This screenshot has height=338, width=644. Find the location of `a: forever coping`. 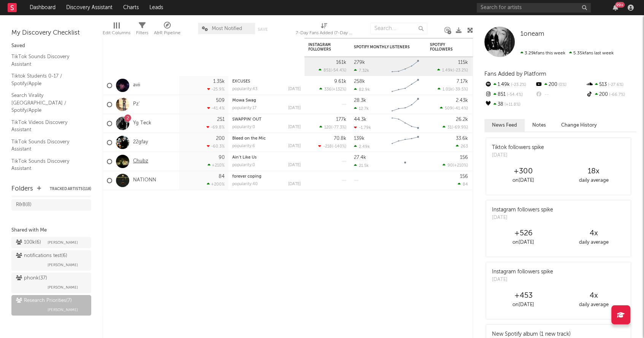

a: forever coping is located at coordinates (247, 176).